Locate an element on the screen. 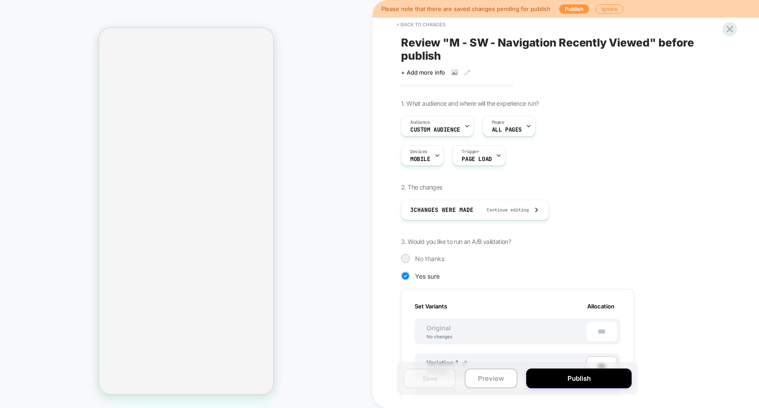  span: 1. What audience and where will the experience run? is located at coordinates (469, 103).